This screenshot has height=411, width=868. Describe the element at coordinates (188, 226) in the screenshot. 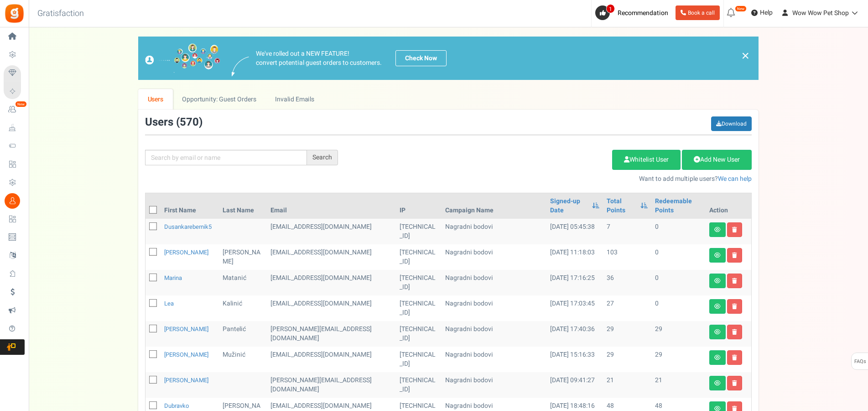

I see `a: dusankarebernik5` at that location.